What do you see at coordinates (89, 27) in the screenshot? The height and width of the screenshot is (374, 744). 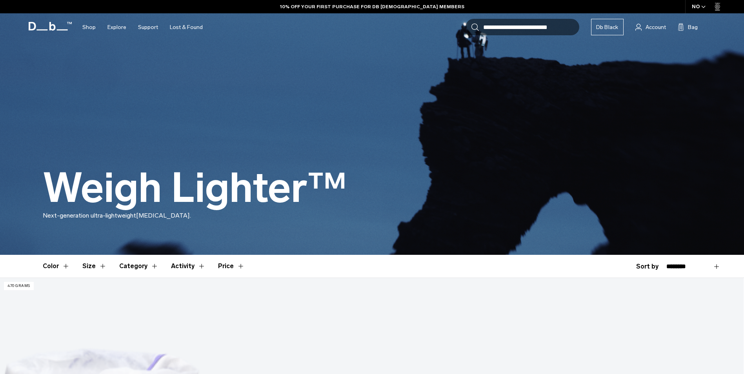 I see `a: Shop` at bounding box center [89, 27].